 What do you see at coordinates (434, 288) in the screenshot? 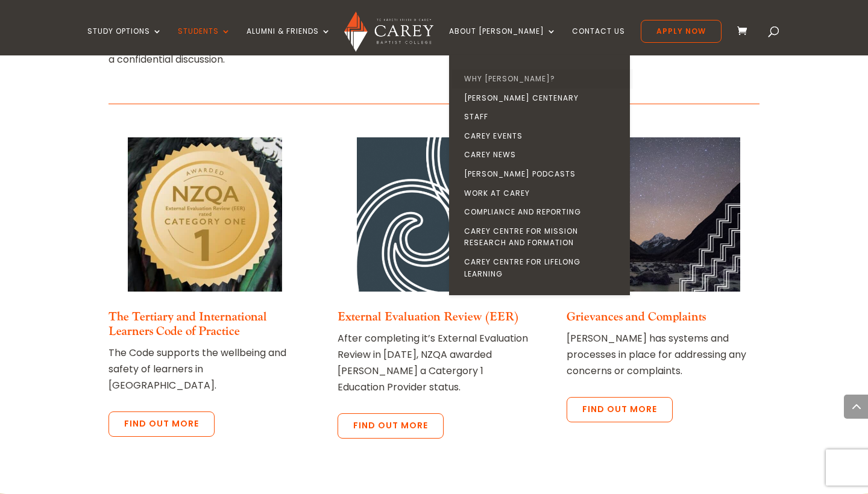
I see `a: NZQA Code of Practice` at bounding box center [434, 288].